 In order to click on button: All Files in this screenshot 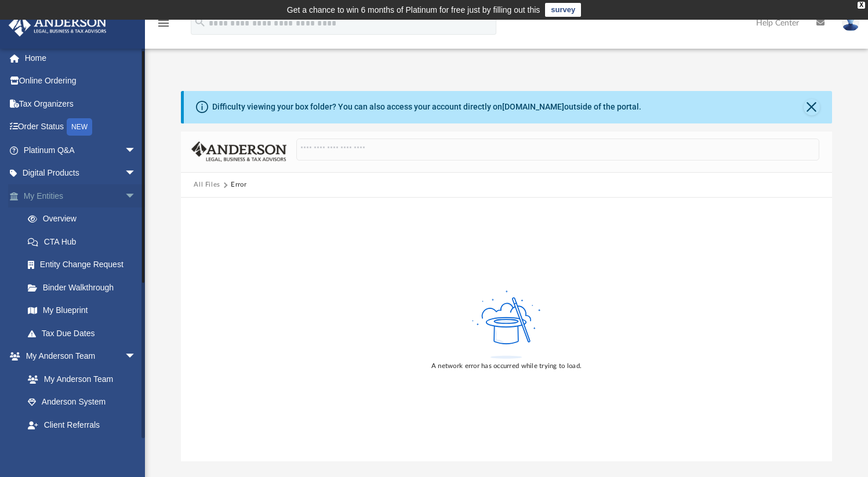, I will do `click(207, 185)`.